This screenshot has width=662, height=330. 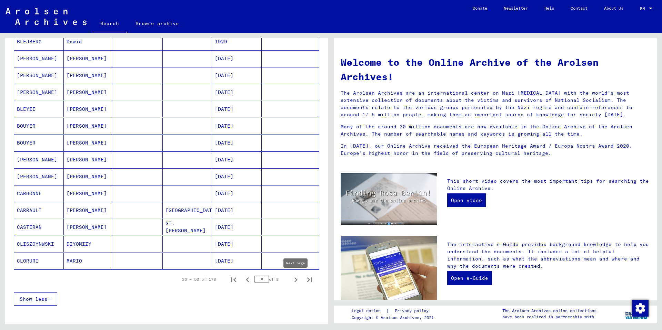 I want to click on p: Many of the around 30 million documents are now available in the Online Archive of the Arolsen Ar..., so click(x=495, y=131).